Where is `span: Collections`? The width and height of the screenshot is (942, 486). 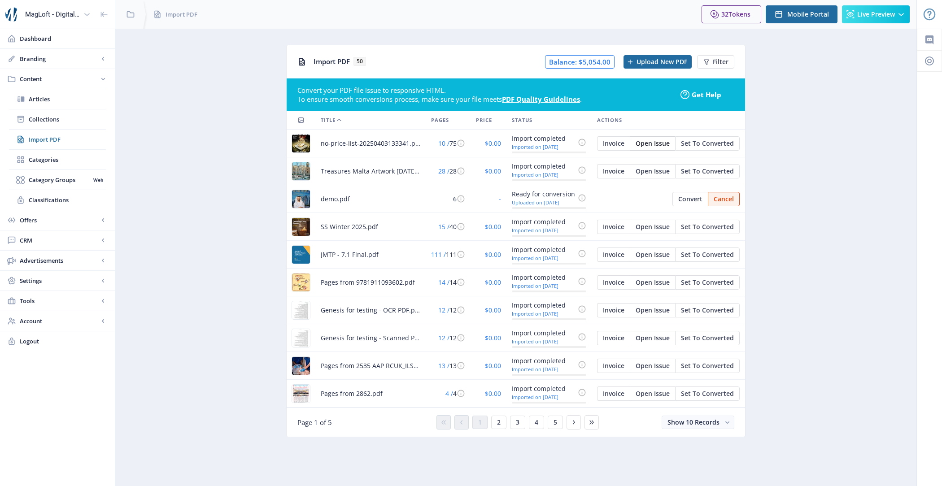
span: Collections is located at coordinates (67, 119).